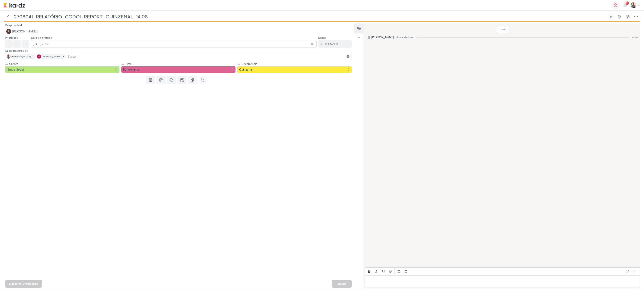 This screenshot has height=291, width=644. What do you see at coordinates (502, 271) in the screenshot?
I see `div: Editor toolbar` at bounding box center [502, 271].